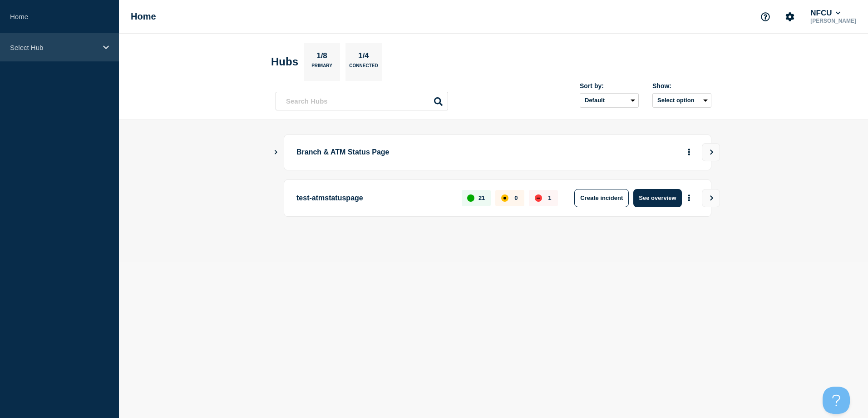  I want to click on p: test-atmstatuspage, so click(374, 198).